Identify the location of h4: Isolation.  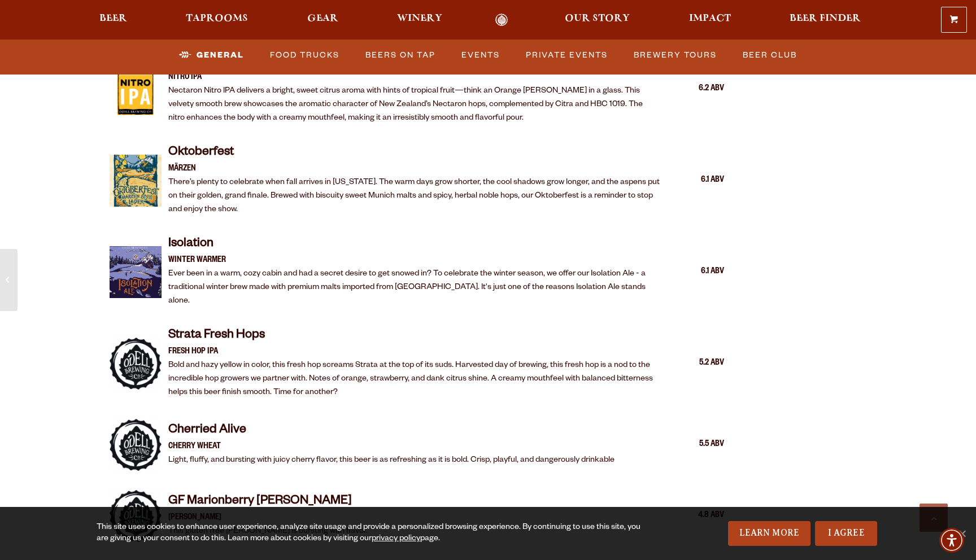
(415, 245).